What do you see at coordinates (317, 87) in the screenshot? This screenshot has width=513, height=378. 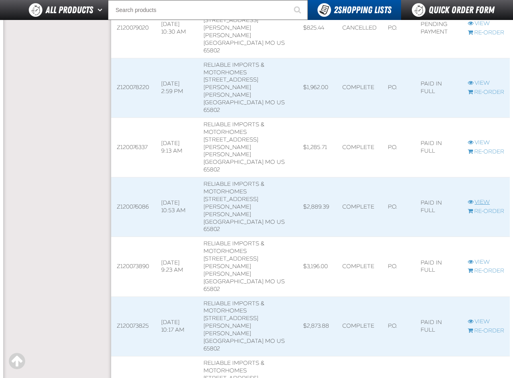 I see `td: $1,962.00` at bounding box center [317, 87].